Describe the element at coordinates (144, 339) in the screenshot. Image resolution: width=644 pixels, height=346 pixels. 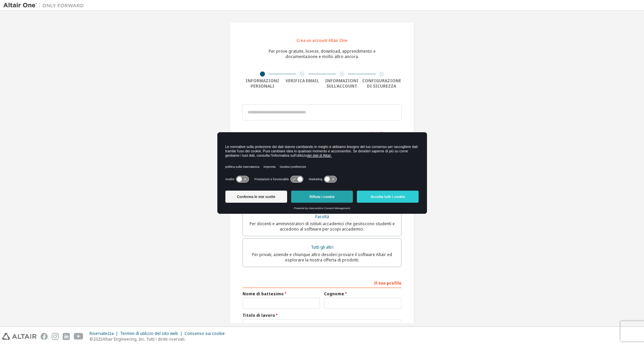
I see `font: Altair Engineering, Inc. Tutti i diritti riservati.` at that location.